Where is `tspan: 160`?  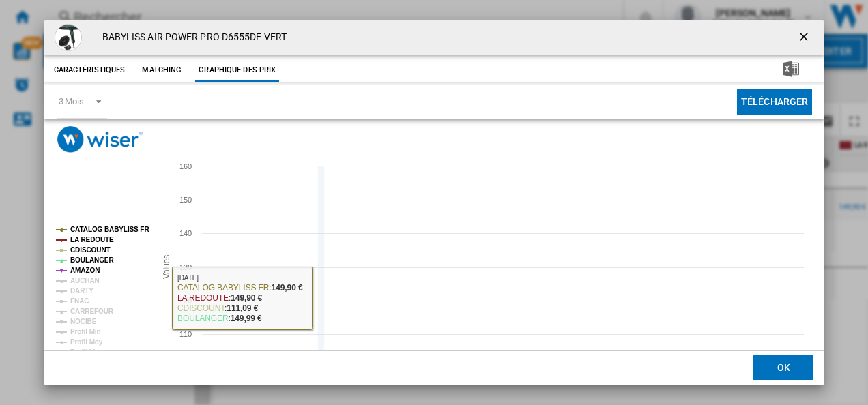 tspan: 160 is located at coordinates (186, 167).